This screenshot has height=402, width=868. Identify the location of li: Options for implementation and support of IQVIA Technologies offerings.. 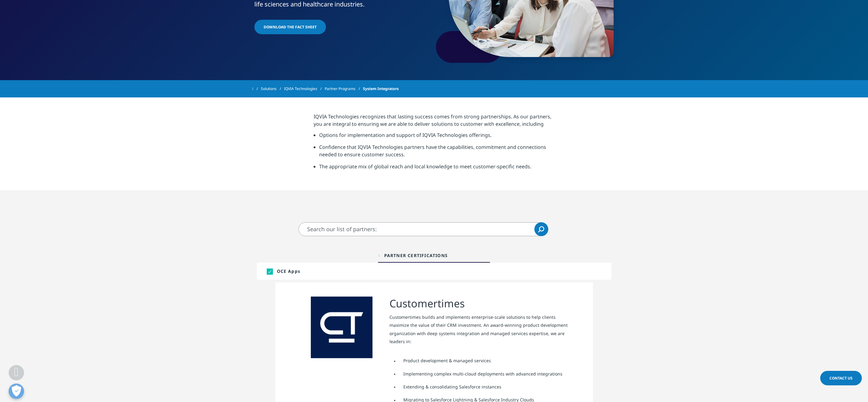
(437, 137).